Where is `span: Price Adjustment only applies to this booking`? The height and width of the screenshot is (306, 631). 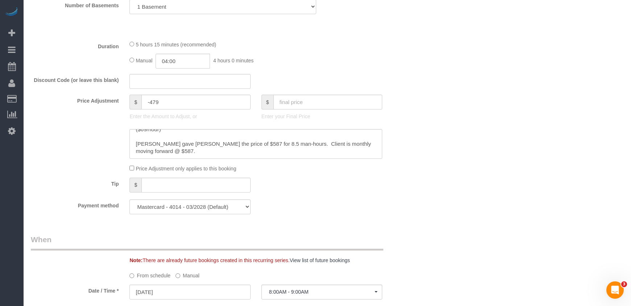
span: Price Adjustment only applies to this booking is located at coordinates (186, 169).